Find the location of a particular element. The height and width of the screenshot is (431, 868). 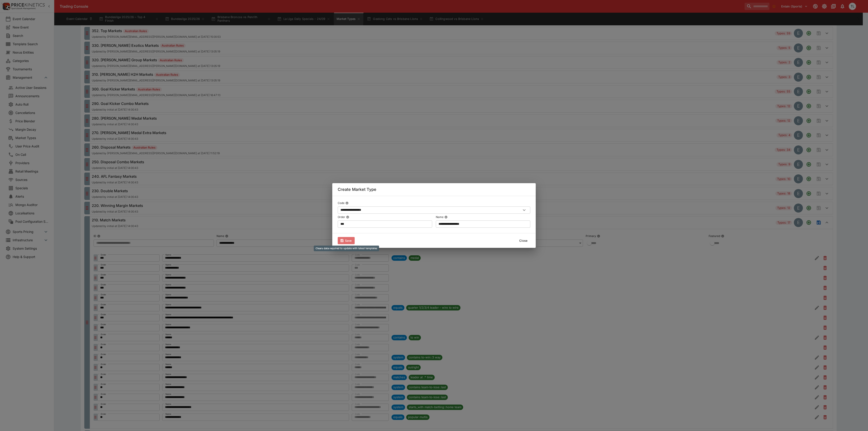

p: Name is located at coordinates (440, 217).